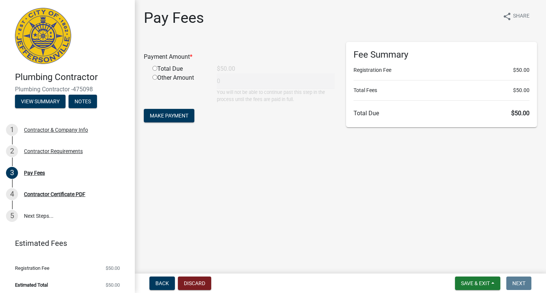 The width and height of the screenshot is (546, 293). I want to click on span: Back, so click(162, 283).